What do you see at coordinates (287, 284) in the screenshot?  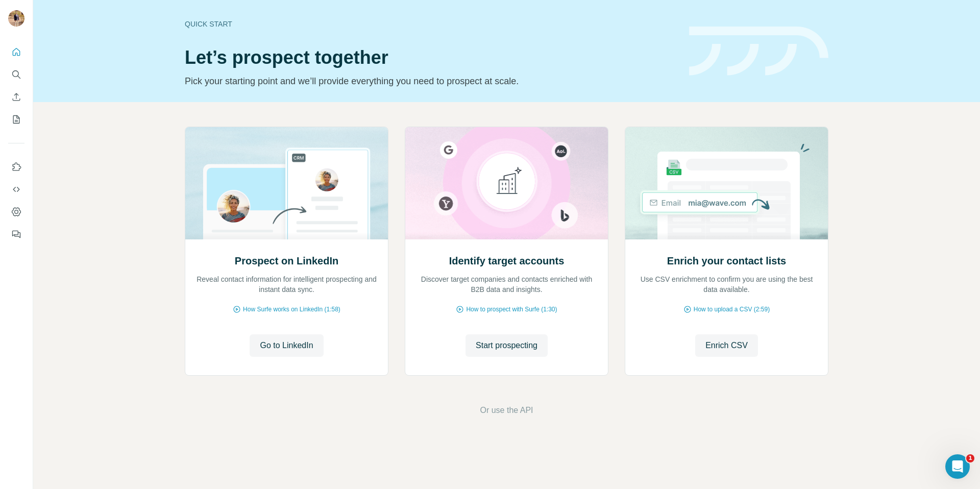 I see `p: Reveal contact information for intelligent prospecting and instant data sync.` at bounding box center [287, 284].